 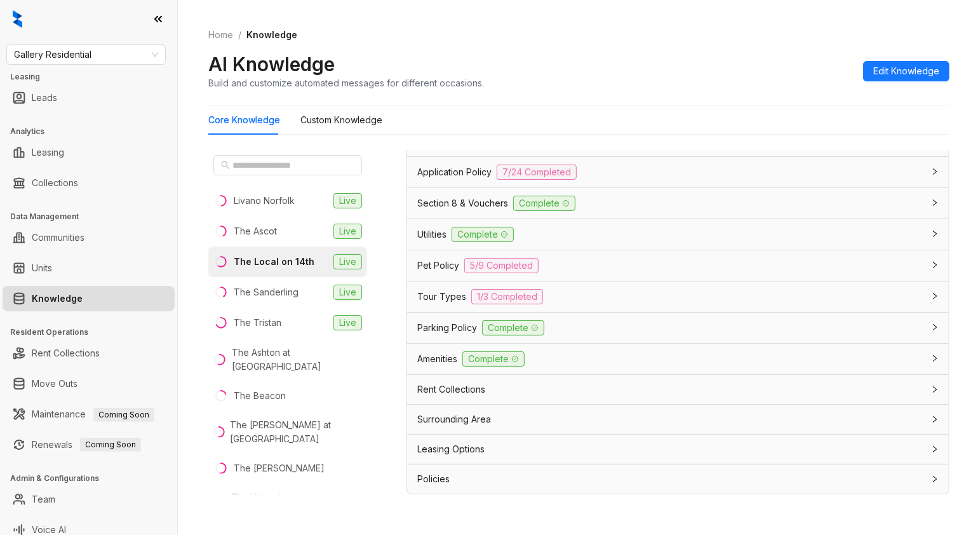 I want to click on a: Collections, so click(x=54, y=183).